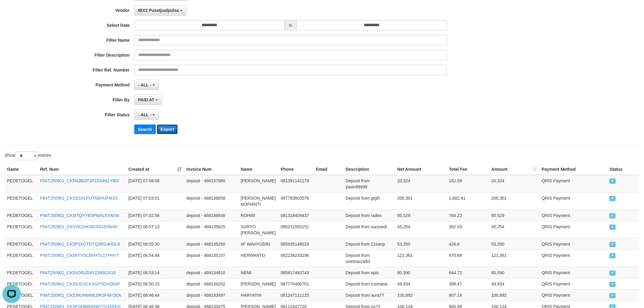 The image size is (644, 308). Describe the element at coordinates (79, 181) in the screenshot. I see `a: P94T250901_CK5NJBDP1R15S4N1YBG` at that location.